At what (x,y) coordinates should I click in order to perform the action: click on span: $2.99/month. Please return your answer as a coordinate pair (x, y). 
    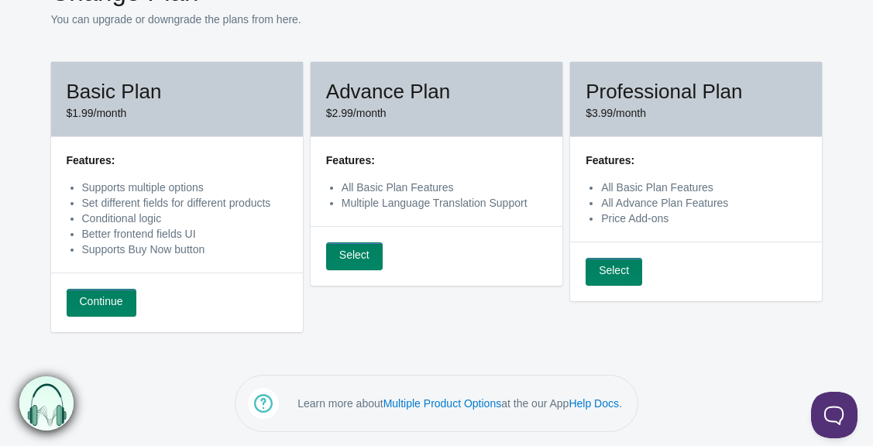
    Looking at the image, I should click on (356, 113).